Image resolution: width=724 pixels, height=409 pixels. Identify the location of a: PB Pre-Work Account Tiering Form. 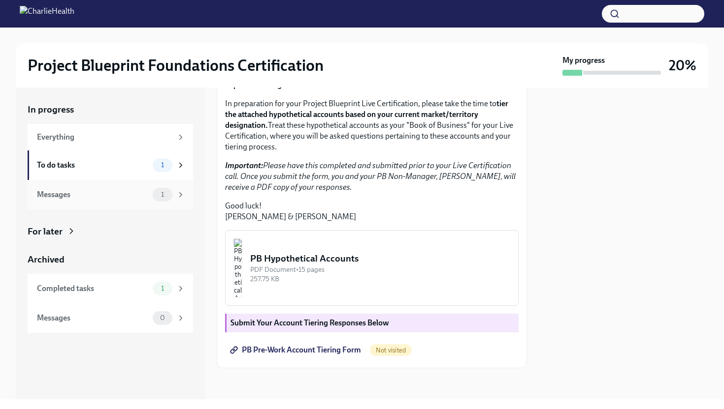
(296, 350).